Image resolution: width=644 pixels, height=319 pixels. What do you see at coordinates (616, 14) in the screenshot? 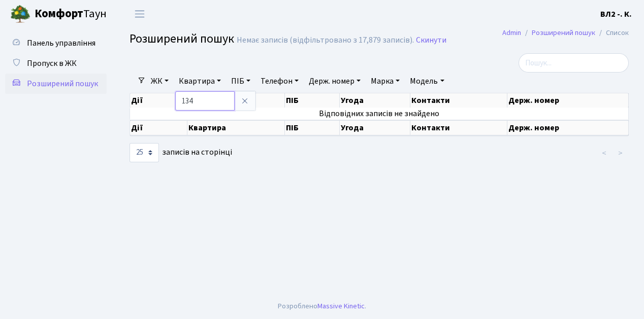
I see `b: ВЛ2 -. К.` at bounding box center [616, 14].